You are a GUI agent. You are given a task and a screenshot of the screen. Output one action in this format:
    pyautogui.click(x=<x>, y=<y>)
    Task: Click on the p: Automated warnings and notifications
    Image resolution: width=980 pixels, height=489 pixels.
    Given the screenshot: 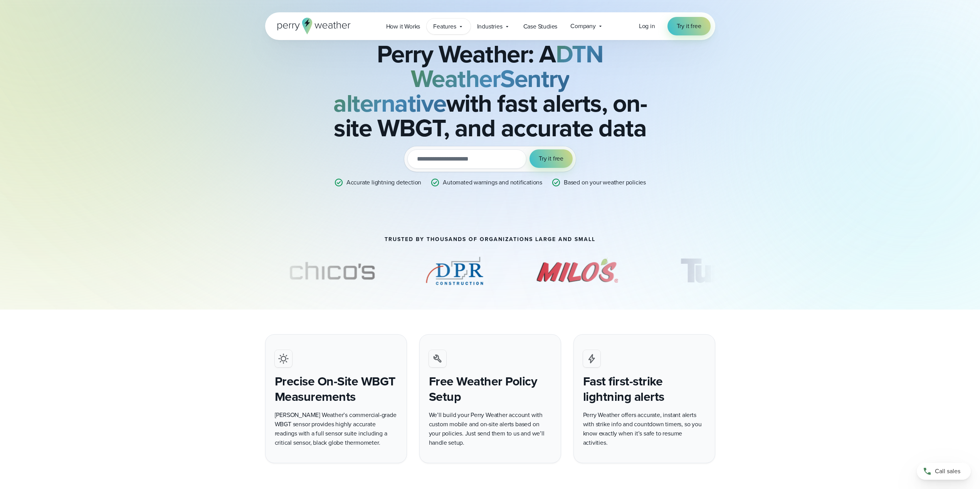 What is the action you would take?
    pyautogui.click(x=492, y=182)
    